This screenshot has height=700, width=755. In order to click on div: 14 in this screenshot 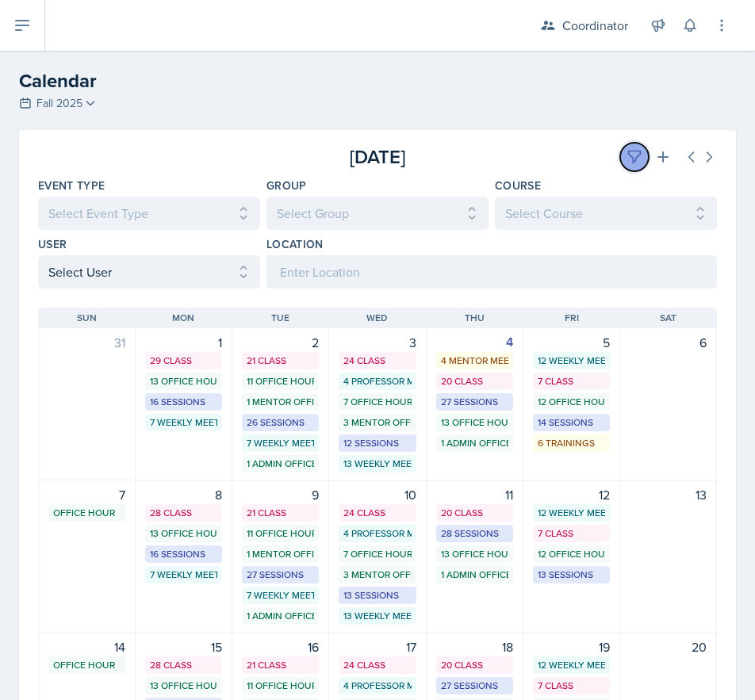, I will do `click(87, 647)`.